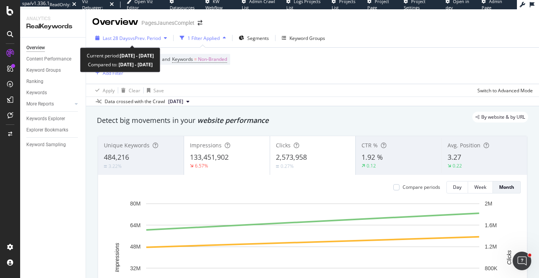  Describe the element at coordinates (53, 26) in the screenshot. I see `div: RealKeywords` at that location.